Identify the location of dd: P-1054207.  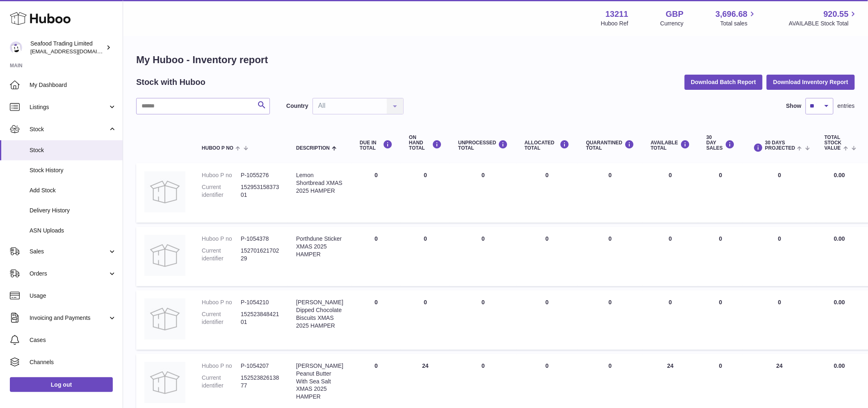
(260, 366).